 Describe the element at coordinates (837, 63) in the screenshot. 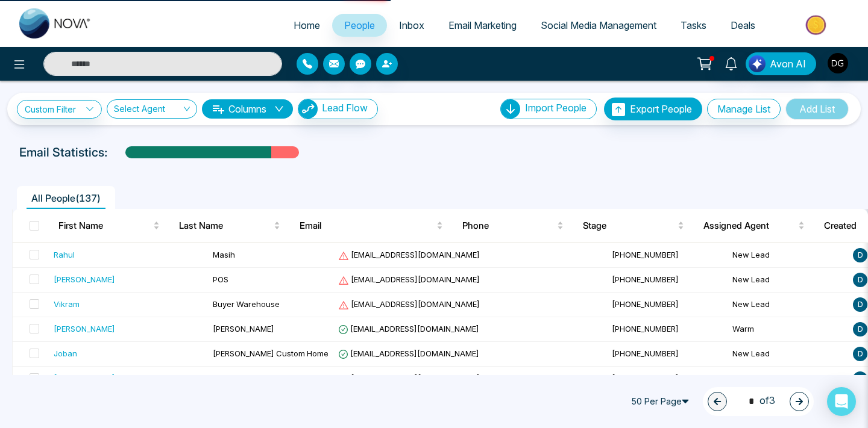

I see `img: User Avatar` at that location.